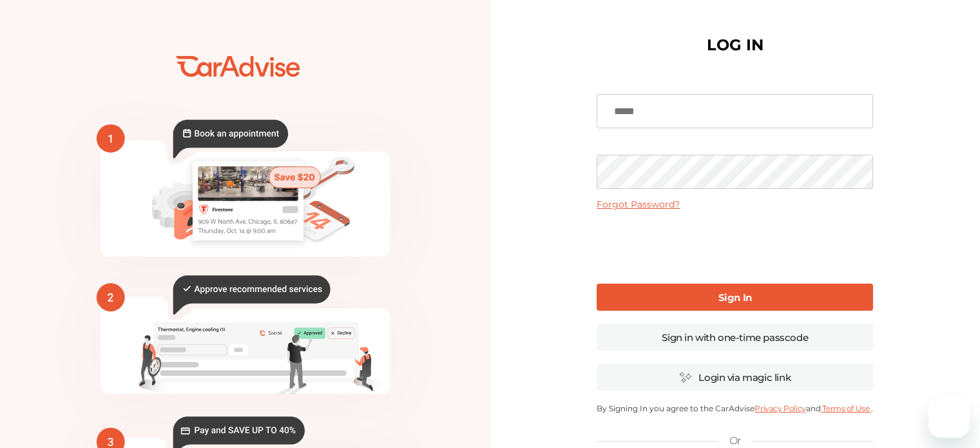 This screenshot has width=980, height=448. What do you see at coordinates (685, 377) in the screenshot?
I see `img: magic_icon.32c66aac.svg` at bounding box center [685, 377].